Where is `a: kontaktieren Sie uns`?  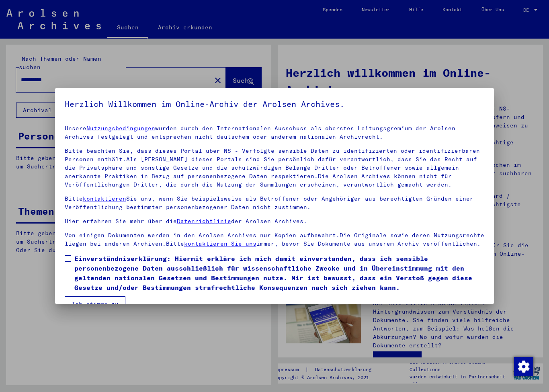
a: kontaktieren Sie uns is located at coordinates (220, 243).